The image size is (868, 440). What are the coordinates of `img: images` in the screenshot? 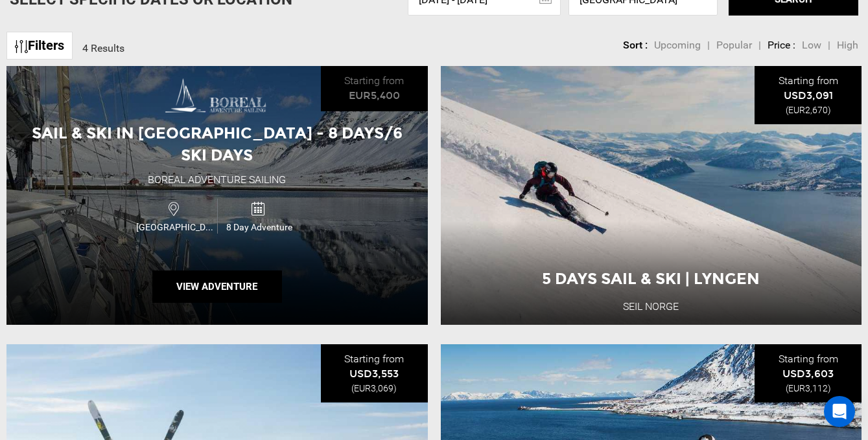 It's located at (217, 97).